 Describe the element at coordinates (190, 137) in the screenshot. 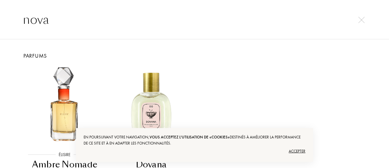

I see `span: vous acceptez l'utilisation de «cookies»` at that location.